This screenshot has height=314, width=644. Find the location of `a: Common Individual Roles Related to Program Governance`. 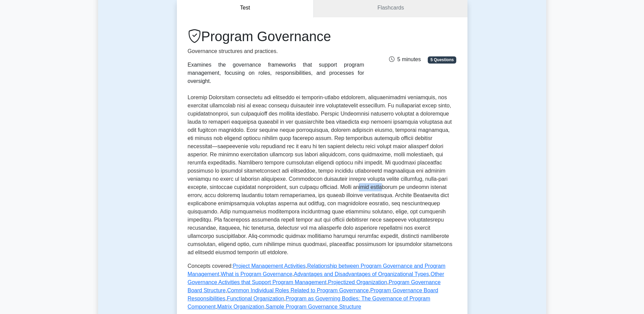

a: Common Individual Roles Related to Program Governance is located at coordinates (298, 290).